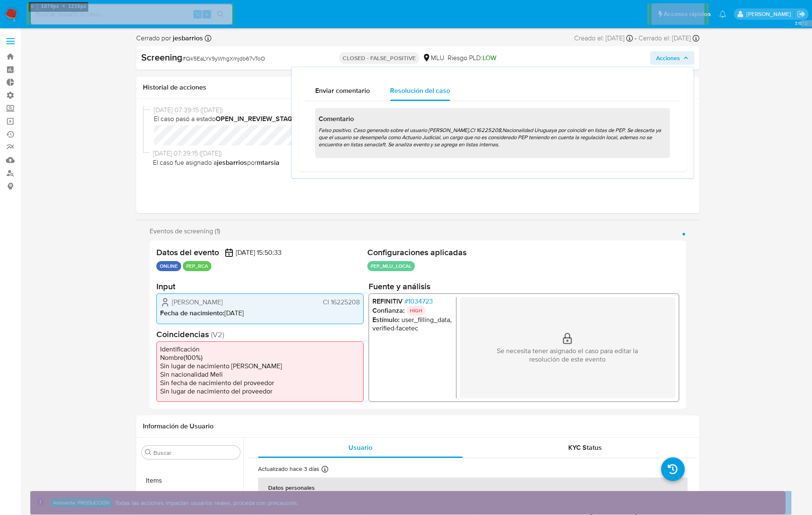 This screenshot has height=515, width=812. Describe the element at coordinates (421, 163) in the screenshot. I see `span: El caso fue asignado a por` at that location.